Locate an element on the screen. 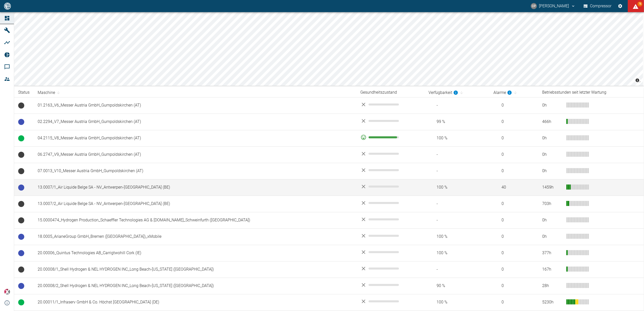  span: 90 % is located at coordinates (457, 286).